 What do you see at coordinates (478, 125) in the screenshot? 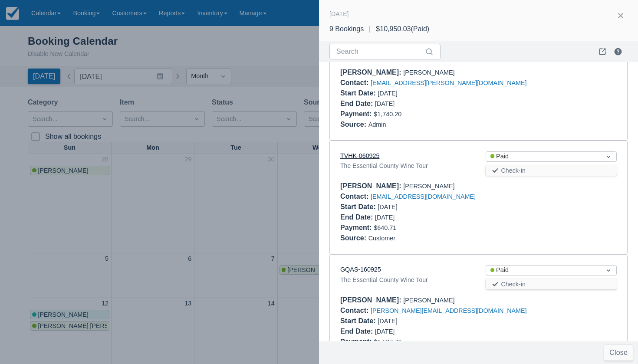
I see `div: Admin` at bounding box center [478, 125].